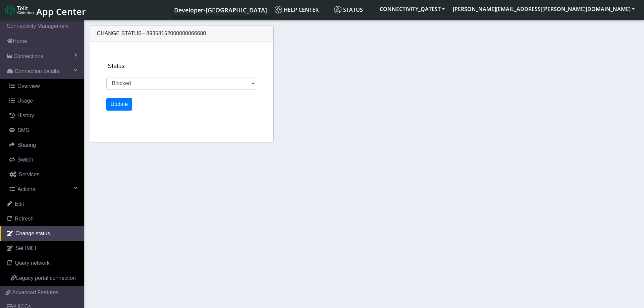  Describe the element at coordinates (412, 9) in the screenshot. I see `button: CONNECTIVITY_QATEST` at that location.